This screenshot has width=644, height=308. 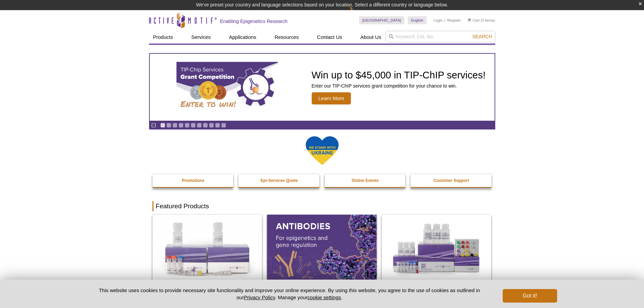 What do you see at coordinates (217, 125) in the screenshot?
I see `a: Go to slide 10` at bounding box center [217, 125].